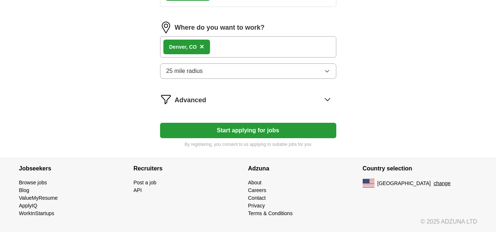  What do you see at coordinates (185, 71) in the screenshot?
I see `span: 25 mile radius` at bounding box center [185, 71].